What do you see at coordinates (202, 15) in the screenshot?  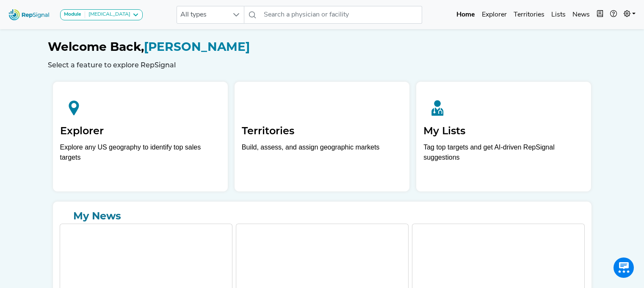 I see `span: All types` at bounding box center [202, 15].